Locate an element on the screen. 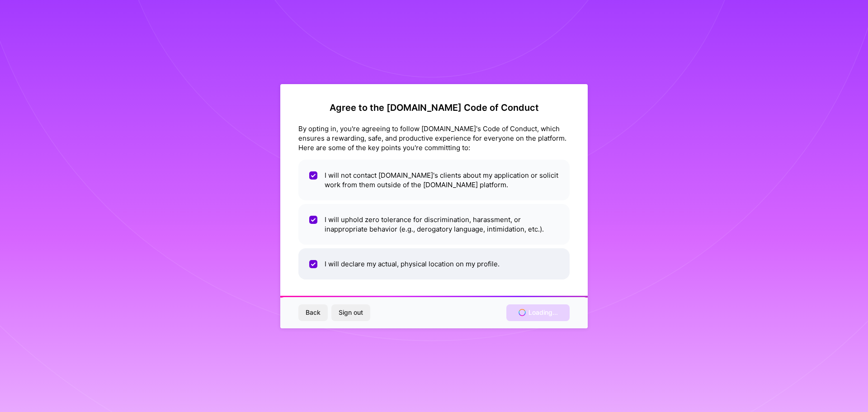 This screenshot has width=868, height=412. li: I will uphold zero tolerance for discrimination, harassment, or inappropriate behavior (e.g., der... is located at coordinates (434, 225).